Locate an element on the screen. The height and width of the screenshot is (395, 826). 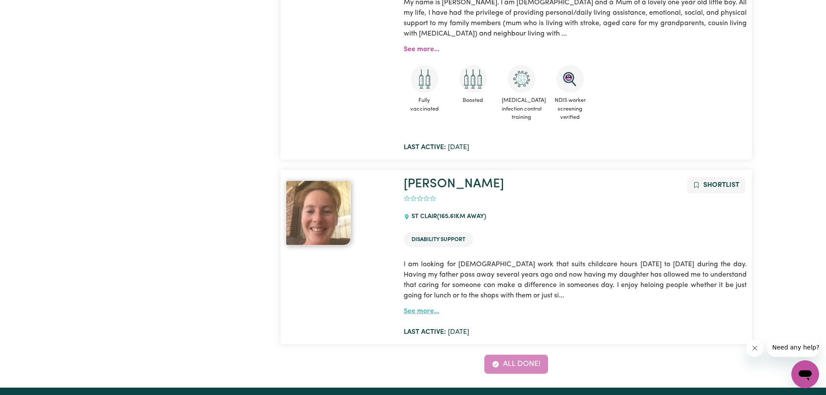
img: Care and support worker has received 2 doses of COVID-19 vaccine is located at coordinates (425, 79).